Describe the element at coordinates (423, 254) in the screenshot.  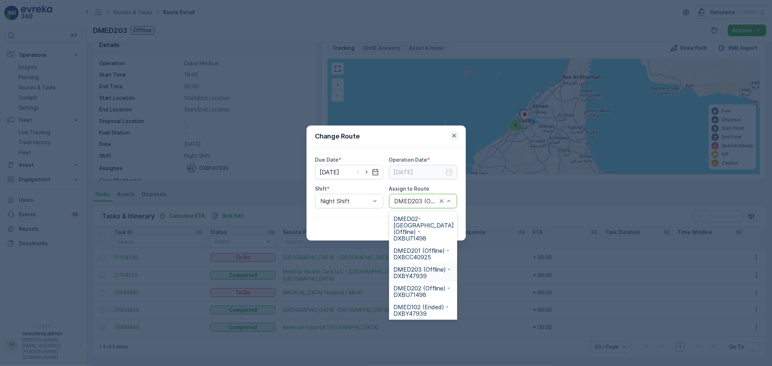
I see `span: DMED201 (Offline) - DXBCC40925` at that location.